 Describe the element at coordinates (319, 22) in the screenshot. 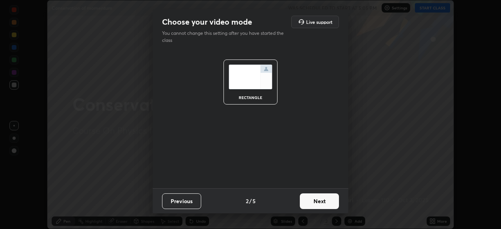

I see `h5: Live support` at that location.